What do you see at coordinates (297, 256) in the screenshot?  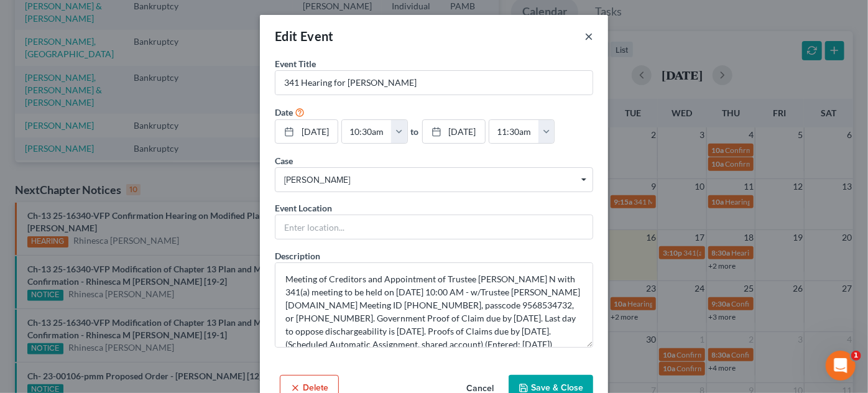 I see `label: Description` at bounding box center [297, 256].